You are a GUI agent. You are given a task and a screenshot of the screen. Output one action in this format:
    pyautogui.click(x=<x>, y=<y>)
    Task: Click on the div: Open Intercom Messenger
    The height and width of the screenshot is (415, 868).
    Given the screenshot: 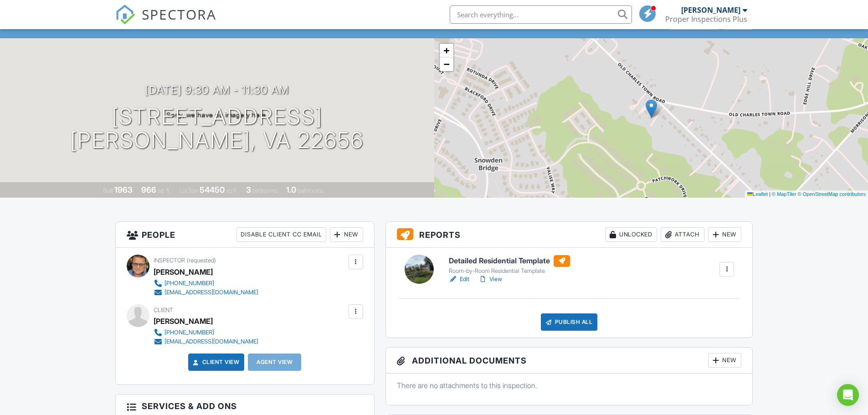 What is the action you would take?
    pyautogui.click(x=848, y=395)
    